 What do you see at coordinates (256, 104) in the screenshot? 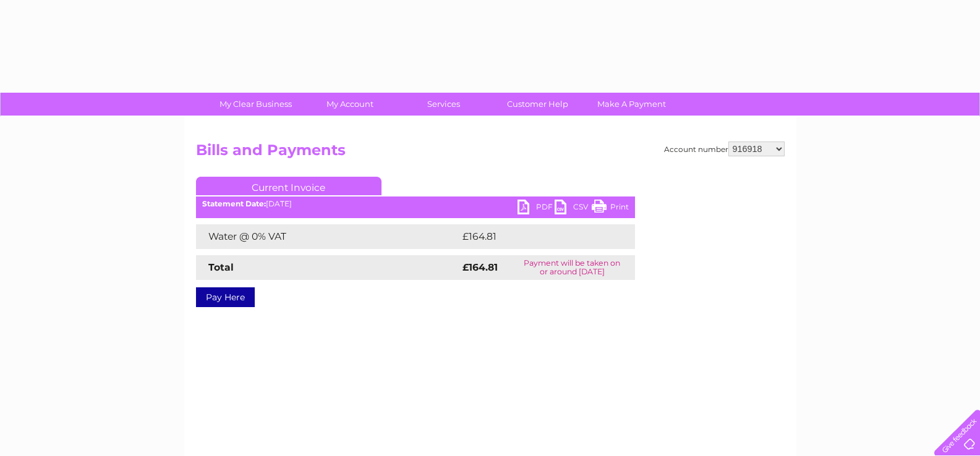
I see `a: My Clear Business` at bounding box center [256, 104].